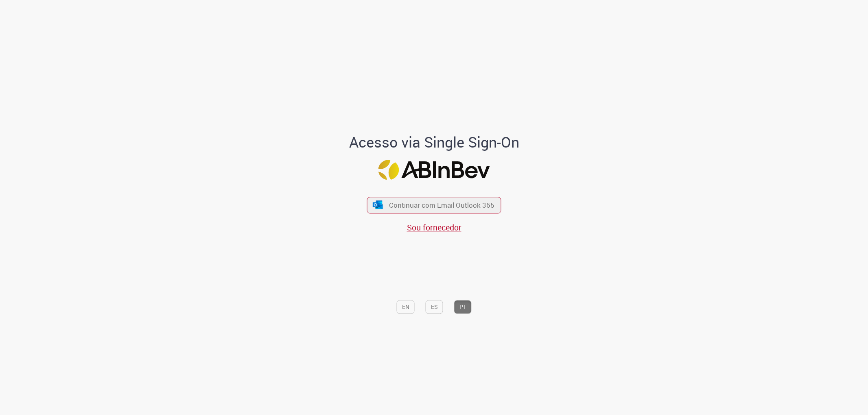 Image resolution: width=868 pixels, height=415 pixels. I want to click on a: Sou fornecedor, so click(434, 227).